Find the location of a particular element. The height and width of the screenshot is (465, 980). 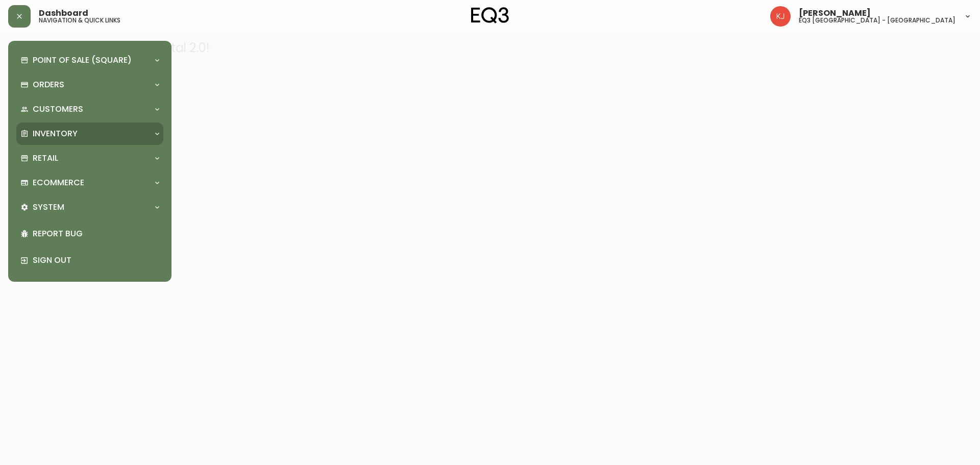

p: Report Bug is located at coordinates (96, 233).